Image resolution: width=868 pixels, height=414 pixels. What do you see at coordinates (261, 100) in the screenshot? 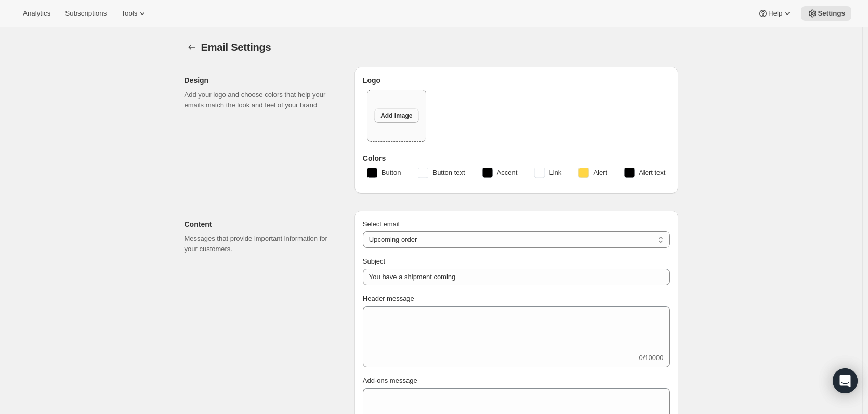
I see `p: Add your logo and choose colors that help your emails match the look and feel of your brand` at bounding box center [261, 100].